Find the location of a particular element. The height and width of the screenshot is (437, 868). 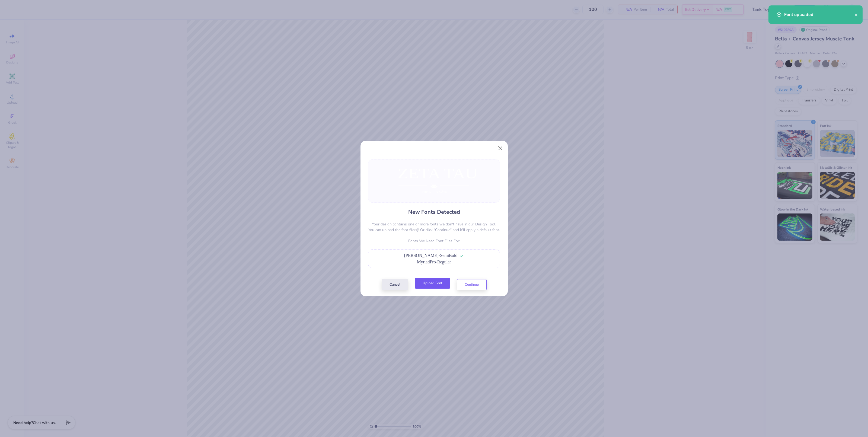

span: MyriadPro-Regular is located at coordinates (434, 262).